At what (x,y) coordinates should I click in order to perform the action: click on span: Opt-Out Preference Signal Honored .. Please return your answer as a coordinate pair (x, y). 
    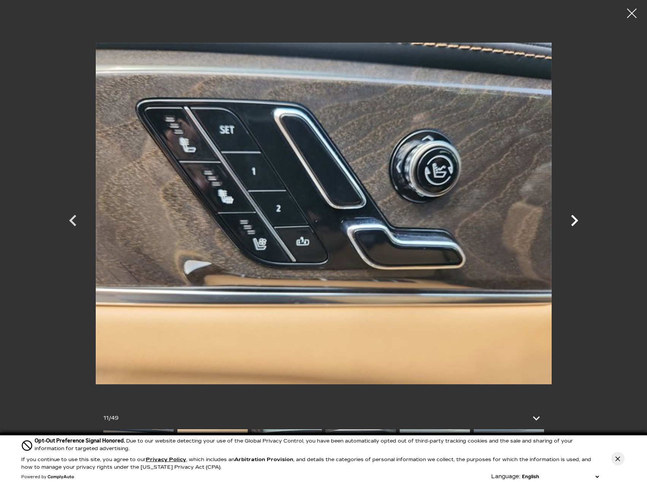
    Looking at the image, I should click on (80, 441).